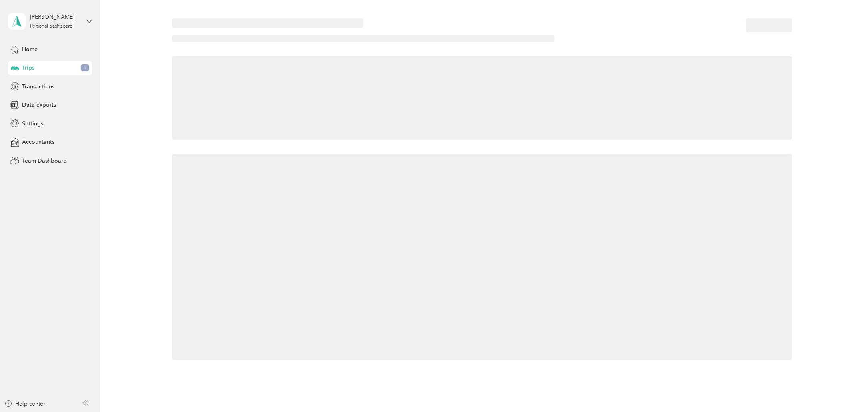  What do you see at coordinates (44, 160) in the screenshot?
I see `span: Team Dashboard` at bounding box center [44, 160].